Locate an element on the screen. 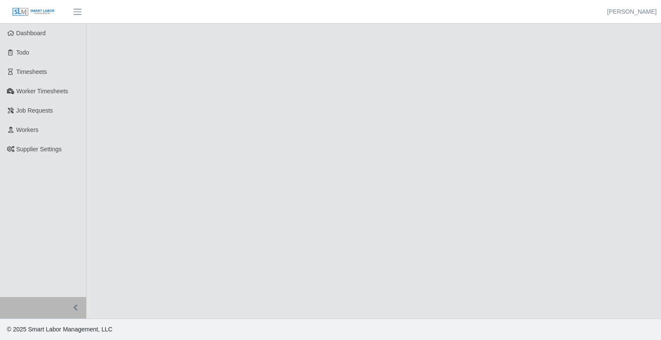  span: Todo is located at coordinates (23, 52).